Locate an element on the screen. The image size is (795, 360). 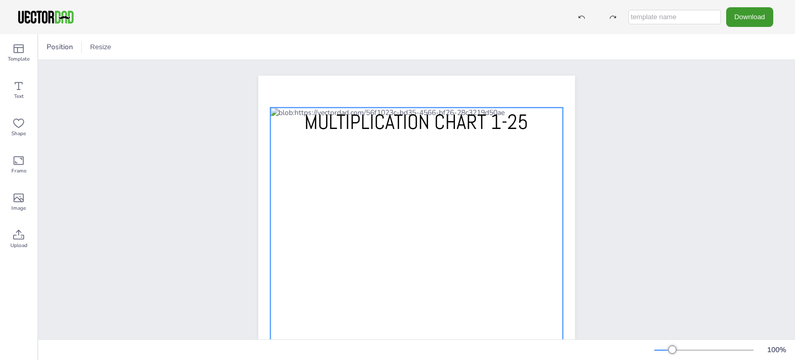
span: Text is located at coordinates (19, 96).